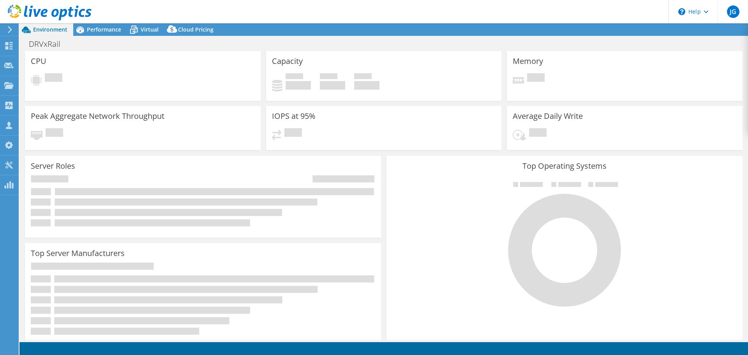  I want to click on h1: DRVxRail, so click(49, 44).